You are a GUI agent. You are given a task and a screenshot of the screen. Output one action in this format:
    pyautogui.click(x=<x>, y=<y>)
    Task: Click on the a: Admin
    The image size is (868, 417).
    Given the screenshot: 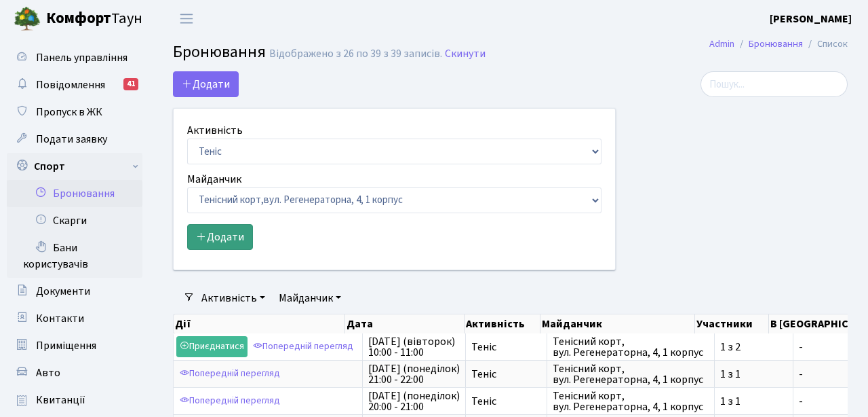 What is the action you would take?
    pyautogui.click(x=721, y=43)
    